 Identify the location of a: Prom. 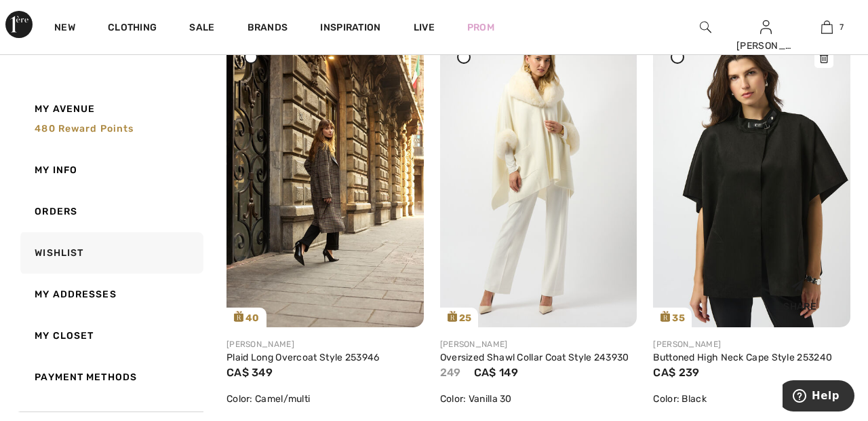
(480, 27).